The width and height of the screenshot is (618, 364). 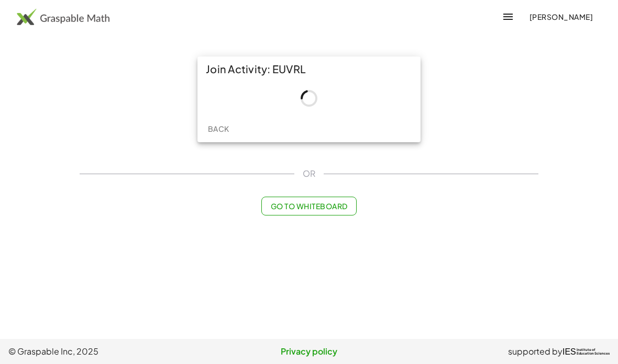 I want to click on span: IES, so click(x=570, y=352).